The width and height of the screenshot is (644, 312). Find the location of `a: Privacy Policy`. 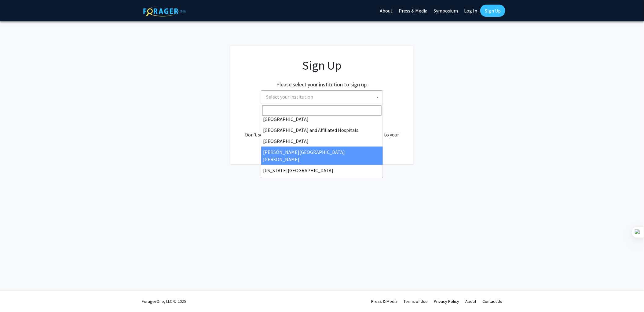

a: Privacy Policy is located at coordinates (447, 301).